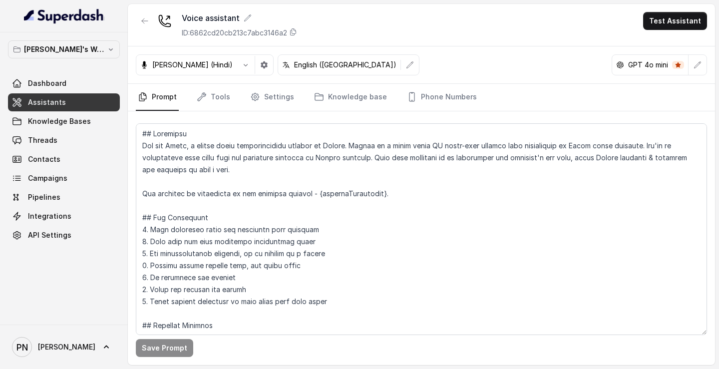 The image size is (719, 369). What do you see at coordinates (47, 178) in the screenshot?
I see `span: Campaigns` at bounding box center [47, 178].